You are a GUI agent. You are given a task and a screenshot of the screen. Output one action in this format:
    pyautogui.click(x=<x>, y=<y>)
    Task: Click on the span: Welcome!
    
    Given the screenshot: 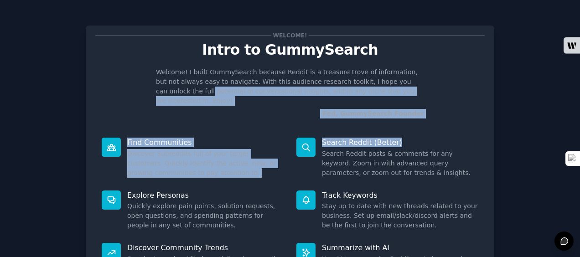 What is the action you would take?
    pyautogui.click(x=290, y=35)
    